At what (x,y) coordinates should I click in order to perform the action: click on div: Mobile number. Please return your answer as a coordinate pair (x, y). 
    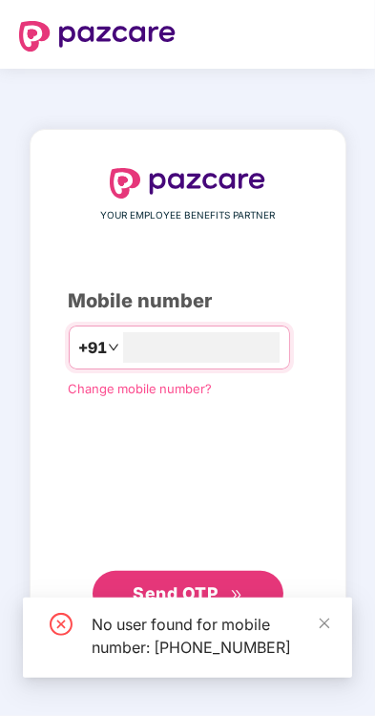
    Looking at the image, I should click on (188, 301).